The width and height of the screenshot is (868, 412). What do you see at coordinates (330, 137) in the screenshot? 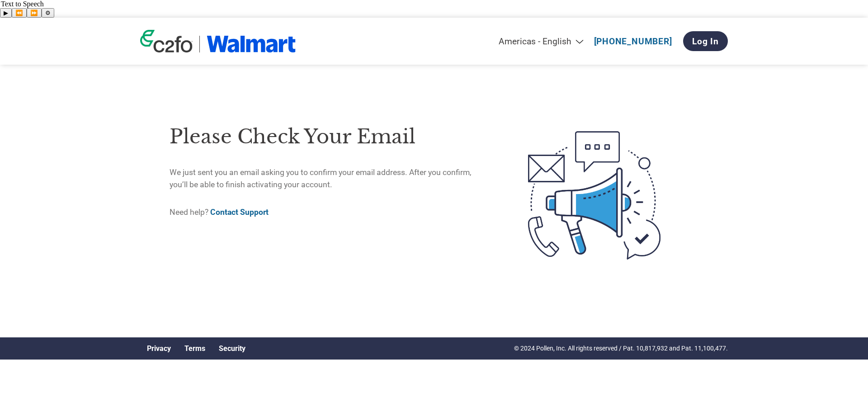
I see `h1: Please check your email` at bounding box center [330, 137].